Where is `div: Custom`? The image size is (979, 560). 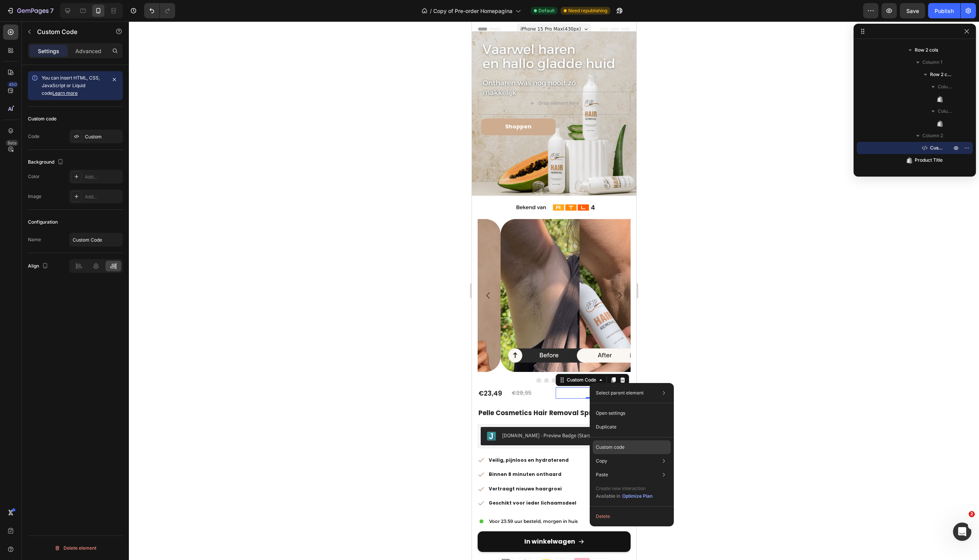 div: Custom is located at coordinates (102, 137).